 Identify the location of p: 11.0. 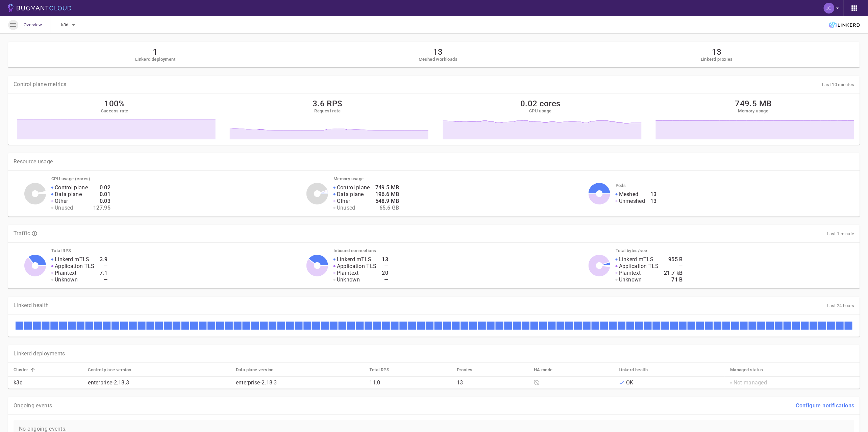
(410, 383).